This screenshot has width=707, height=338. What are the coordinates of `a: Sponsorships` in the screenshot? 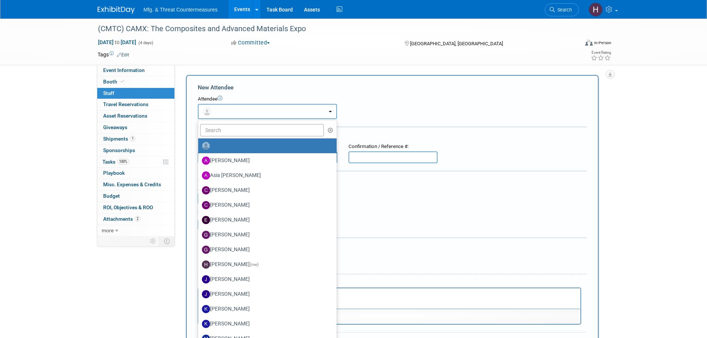 It's located at (136, 151).